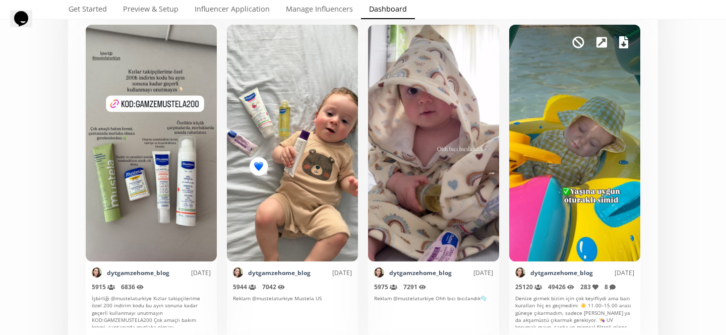  What do you see at coordinates (561, 287) in the screenshot?
I see `span: 49426` at bounding box center [561, 287].